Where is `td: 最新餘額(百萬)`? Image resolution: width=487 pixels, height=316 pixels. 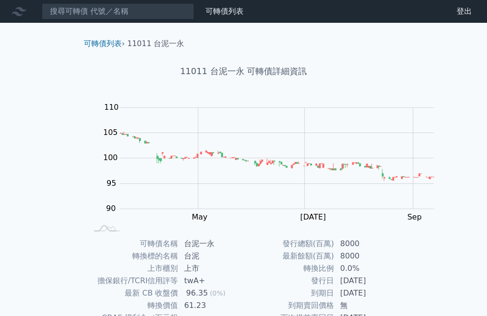
td: 最新餘額(百萬) is located at coordinates (289, 256).